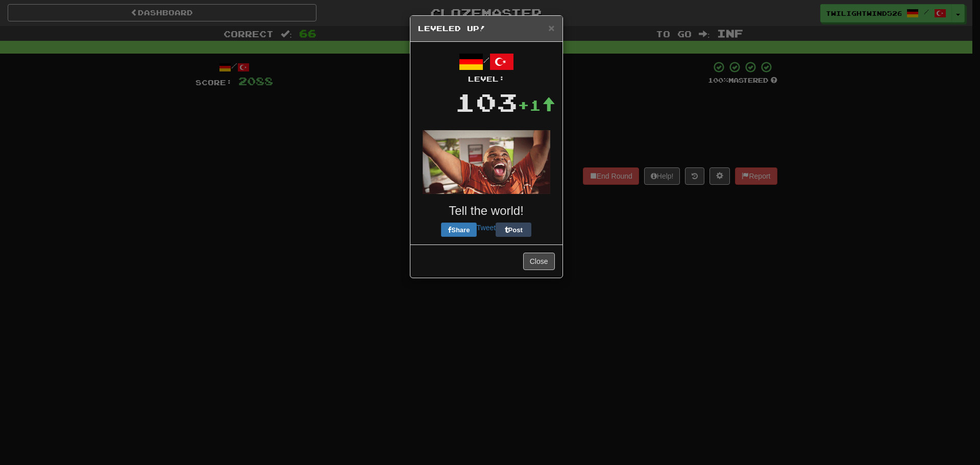  I want to click on div: +1, so click(536, 105).